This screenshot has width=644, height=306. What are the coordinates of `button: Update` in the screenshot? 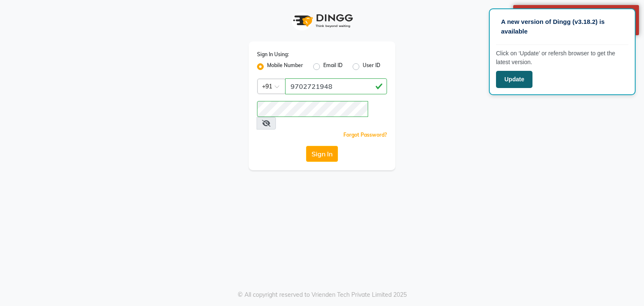 It's located at (514, 79).